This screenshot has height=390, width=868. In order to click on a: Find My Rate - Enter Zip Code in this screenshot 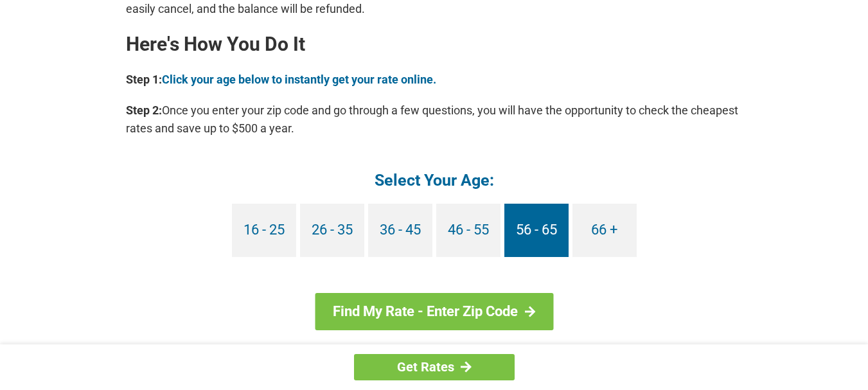, I will do `click(434, 311)`.